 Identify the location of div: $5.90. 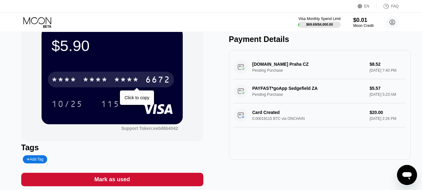
(112, 46).